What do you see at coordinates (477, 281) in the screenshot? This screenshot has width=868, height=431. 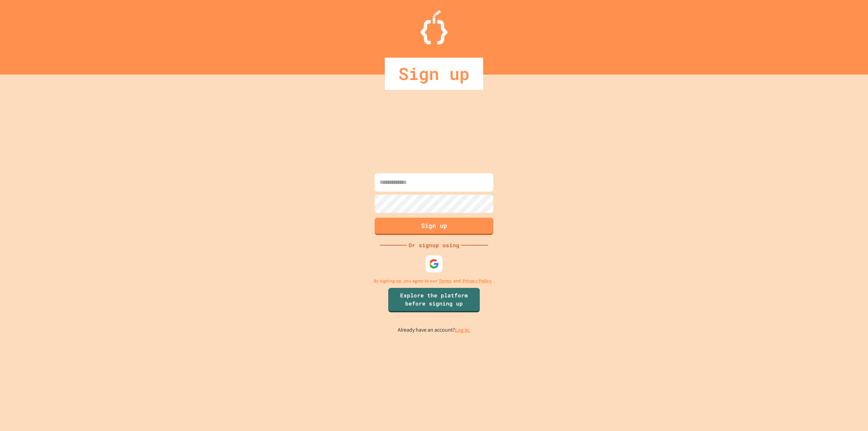 I see `a: Privacy Policy` at bounding box center [477, 281].